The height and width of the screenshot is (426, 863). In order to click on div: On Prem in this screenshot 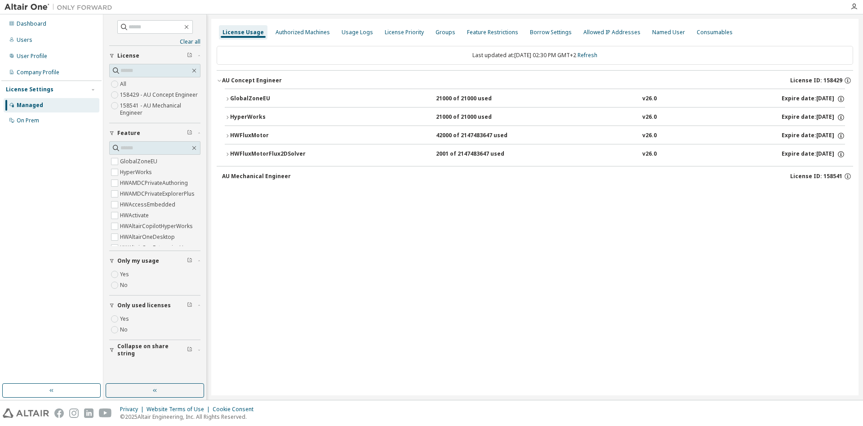, I will do `click(28, 120)`.